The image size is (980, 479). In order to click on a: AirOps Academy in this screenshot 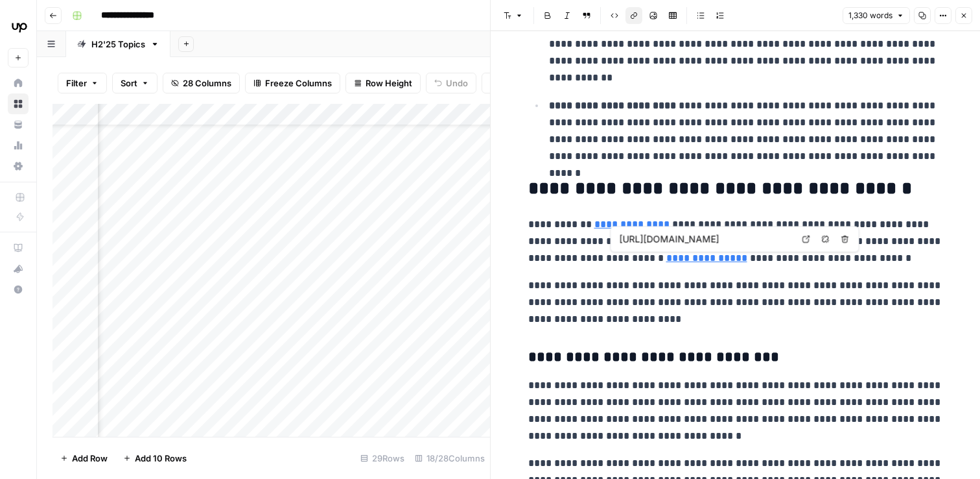, I will do `click(18, 248)`.